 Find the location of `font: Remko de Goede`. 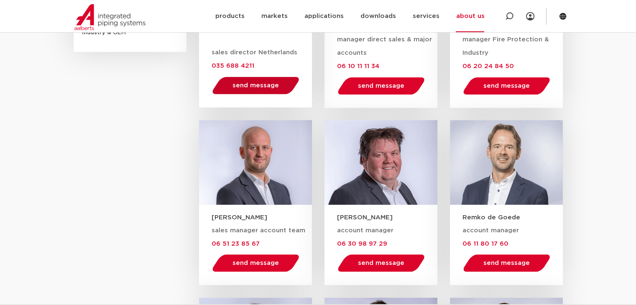

font: Remko de Goede is located at coordinates (491, 218).